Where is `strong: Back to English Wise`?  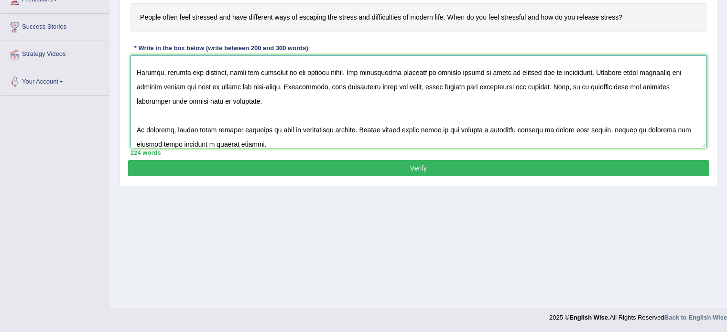 strong: Back to English Wise is located at coordinates (696, 318).